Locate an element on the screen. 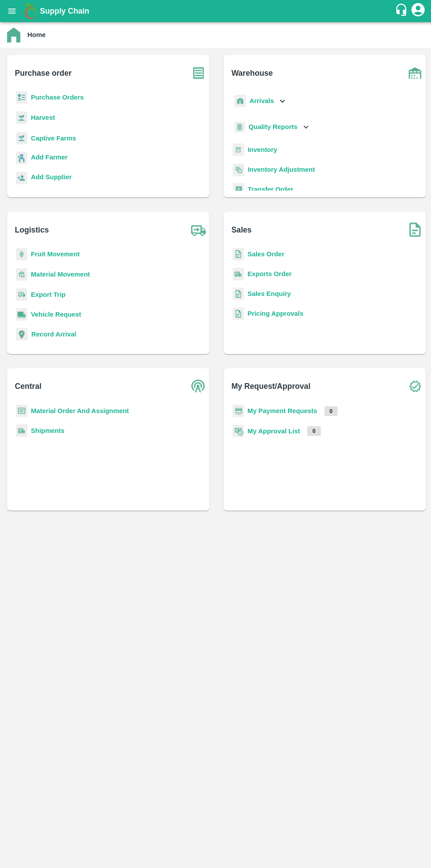 The width and height of the screenshot is (431, 868). div: Arrivals is located at coordinates (259, 100).